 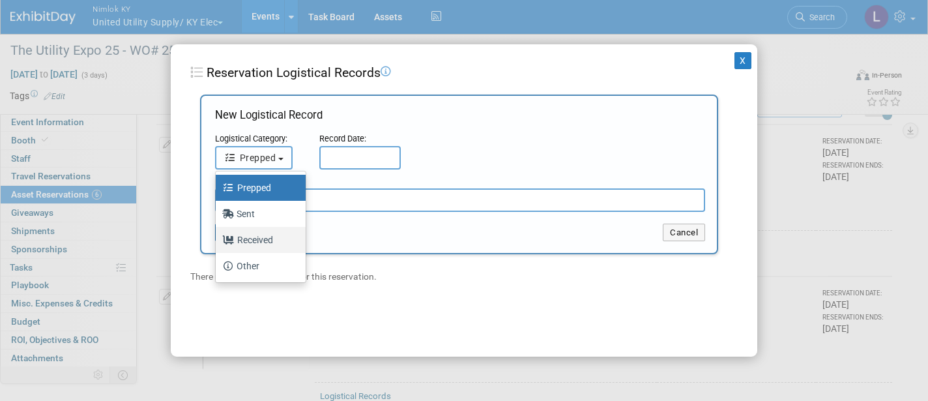 I want to click on div: Reservation Logistical Records, so click(x=459, y=73).